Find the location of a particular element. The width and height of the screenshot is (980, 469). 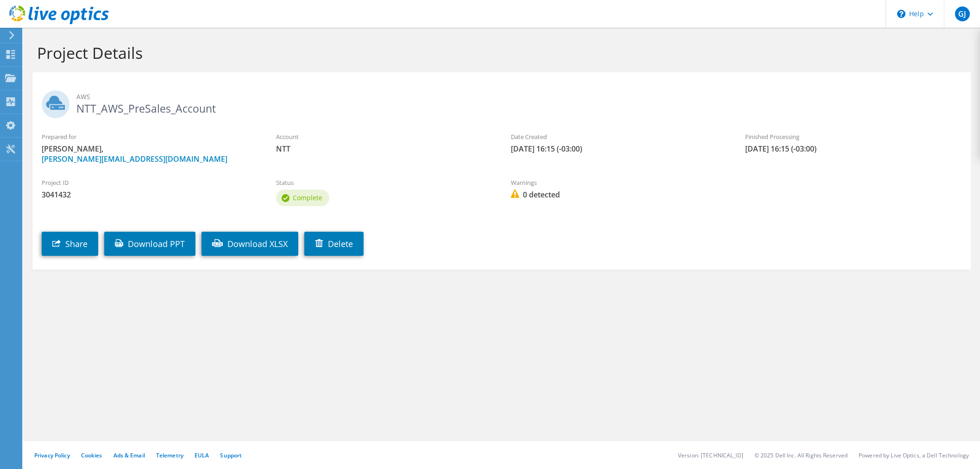

label: Finished Processing is located at coordinates (853, 137).